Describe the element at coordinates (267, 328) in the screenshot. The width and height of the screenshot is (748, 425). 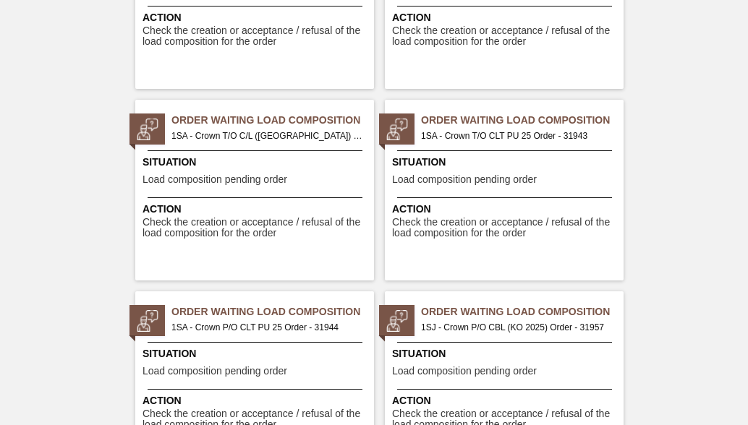
I see `span: 1SA - Crown P/O CLT PU 25 Order - 31944` at that location.